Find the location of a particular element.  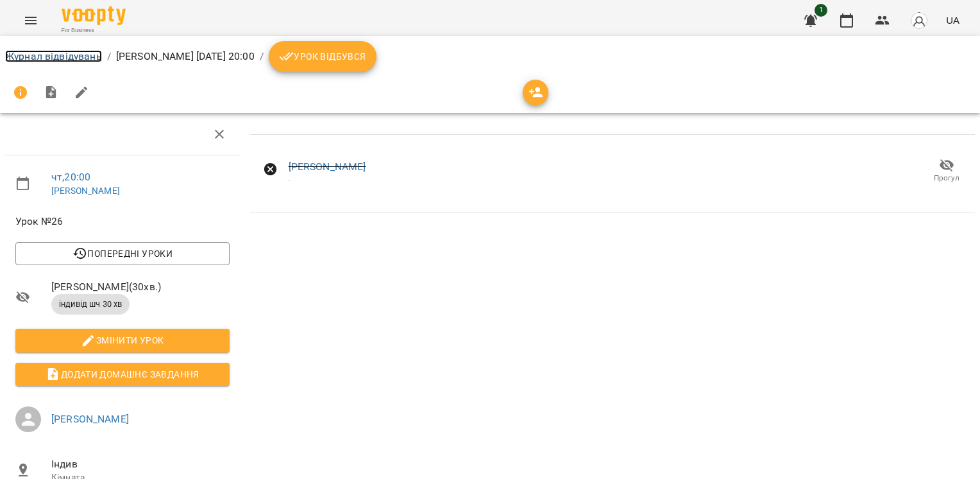

a: чт , 20:00 is located at coordinates (70, 177).